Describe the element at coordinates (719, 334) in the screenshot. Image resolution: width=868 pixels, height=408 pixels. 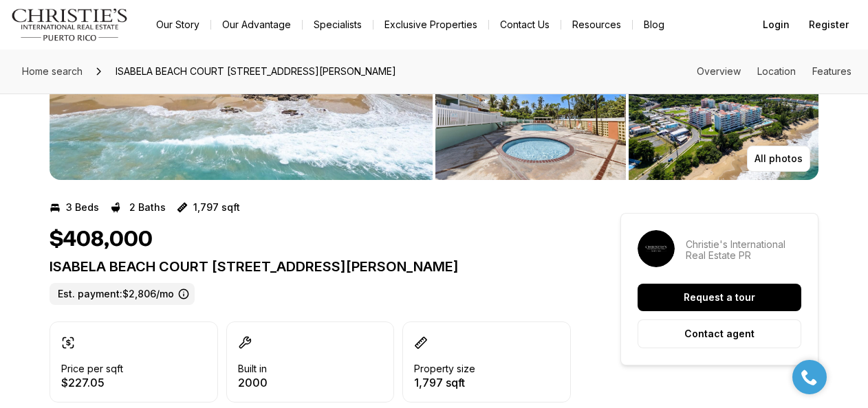
I see `button: Contact agent` at that location.